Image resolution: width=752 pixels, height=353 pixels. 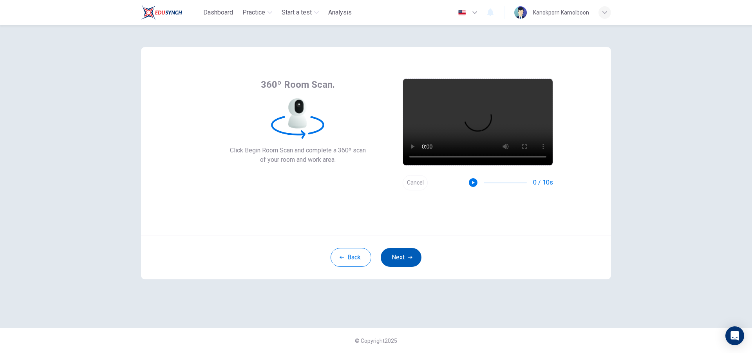 What do you see at coordinates (351, 257) in the screenshot?
I see `button: Back` at bounding box center [351, 257].